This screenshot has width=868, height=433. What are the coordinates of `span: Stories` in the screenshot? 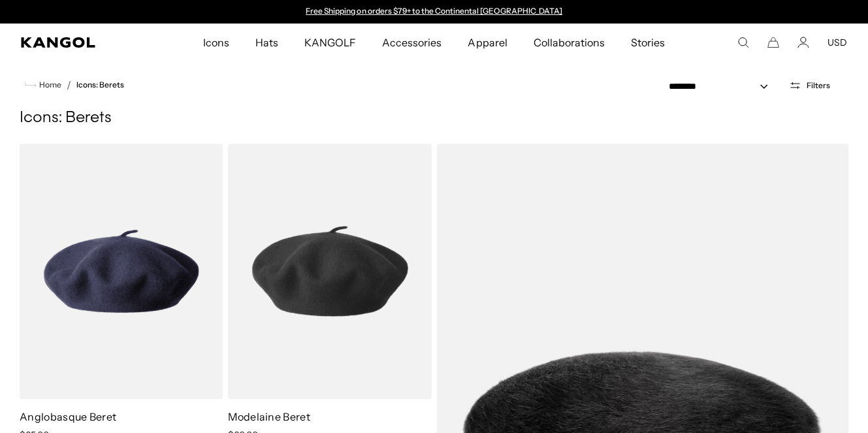 It's located at (647, 43).